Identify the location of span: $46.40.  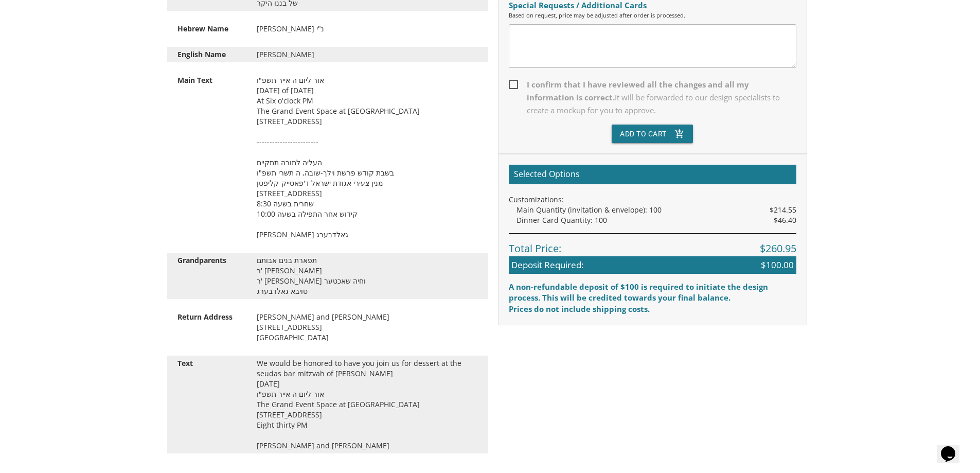
(785, 220).